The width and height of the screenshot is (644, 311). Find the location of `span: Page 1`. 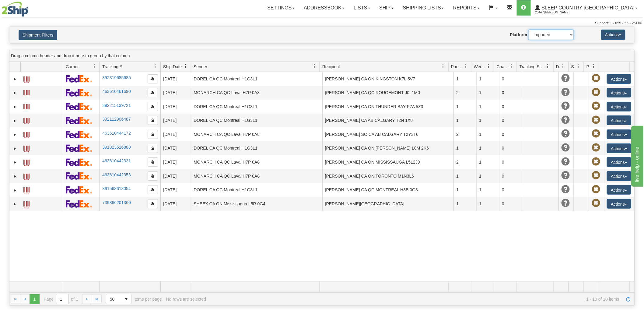

span: Page 1 is located at coordinates (34, 299).